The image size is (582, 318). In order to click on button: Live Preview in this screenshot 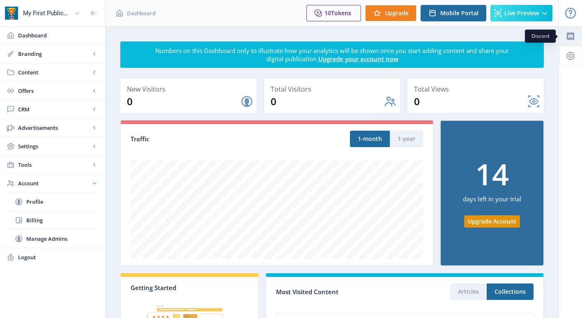, I will do `click(522, 13)`.